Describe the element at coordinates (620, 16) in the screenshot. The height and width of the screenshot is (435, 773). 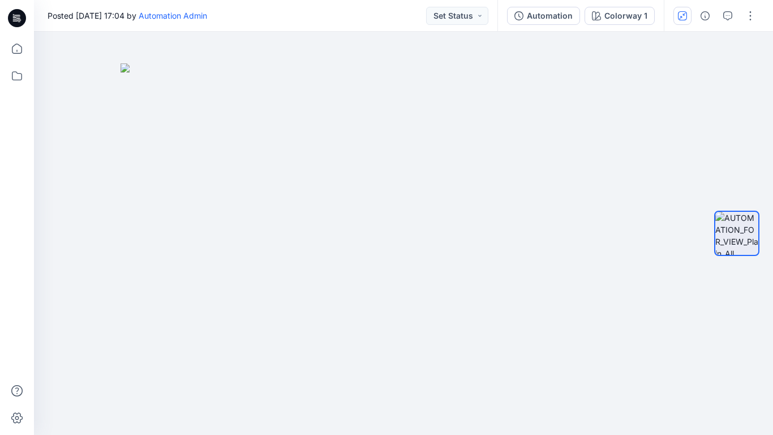
I see `button: Colorway 1` at that location.